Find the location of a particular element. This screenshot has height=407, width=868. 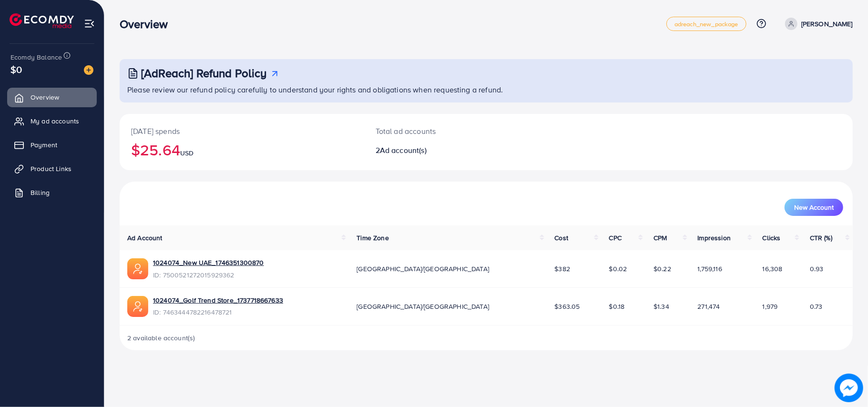

span: Time Zone is located at coordinates (372, 238).